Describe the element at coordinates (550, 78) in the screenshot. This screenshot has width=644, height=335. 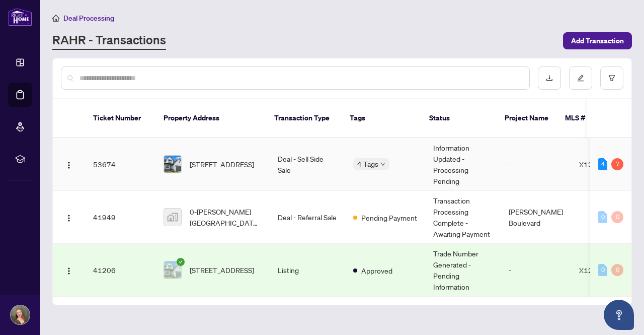
I see `button: download` at that location.